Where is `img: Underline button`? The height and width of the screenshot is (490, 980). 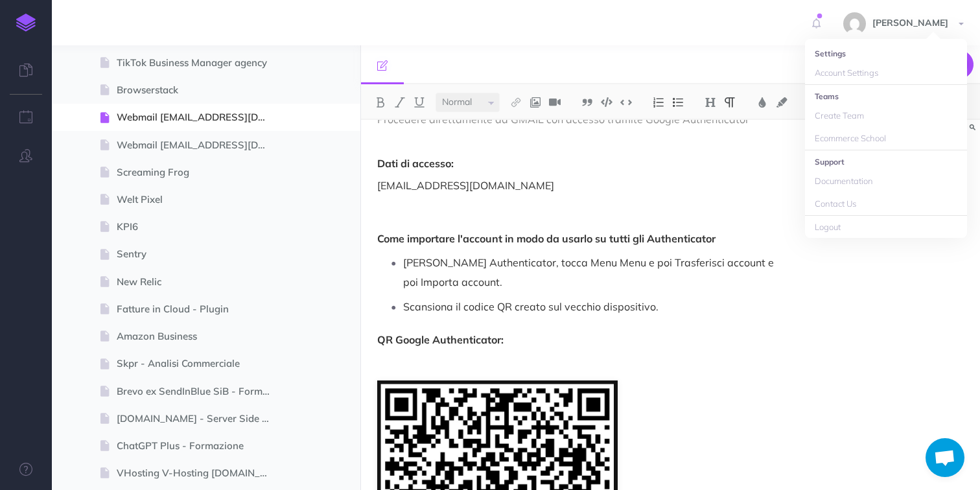 img: Underline button is located at coordinates (419, 102).